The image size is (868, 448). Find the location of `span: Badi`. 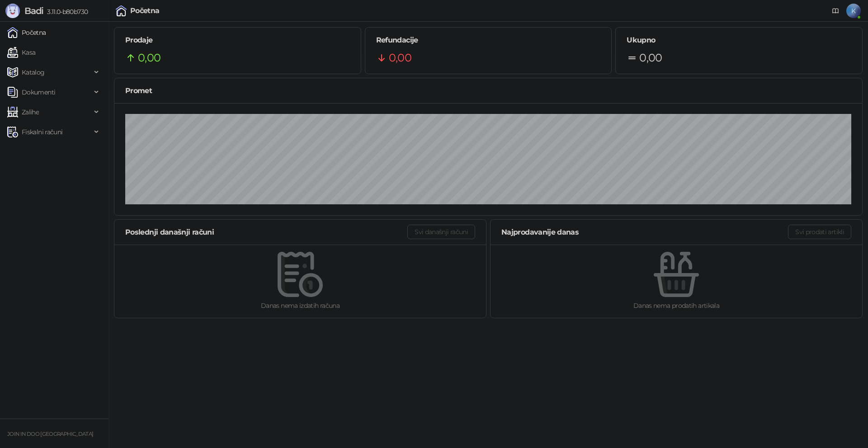

span: Badi is located at coordinates (34, 11).